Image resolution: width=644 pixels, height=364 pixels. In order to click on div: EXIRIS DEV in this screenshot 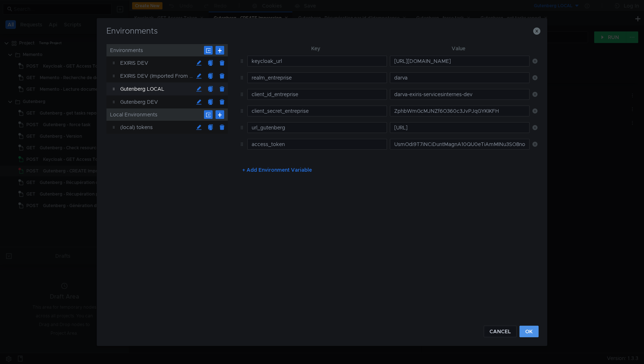, I will do `click(157, 63)`.